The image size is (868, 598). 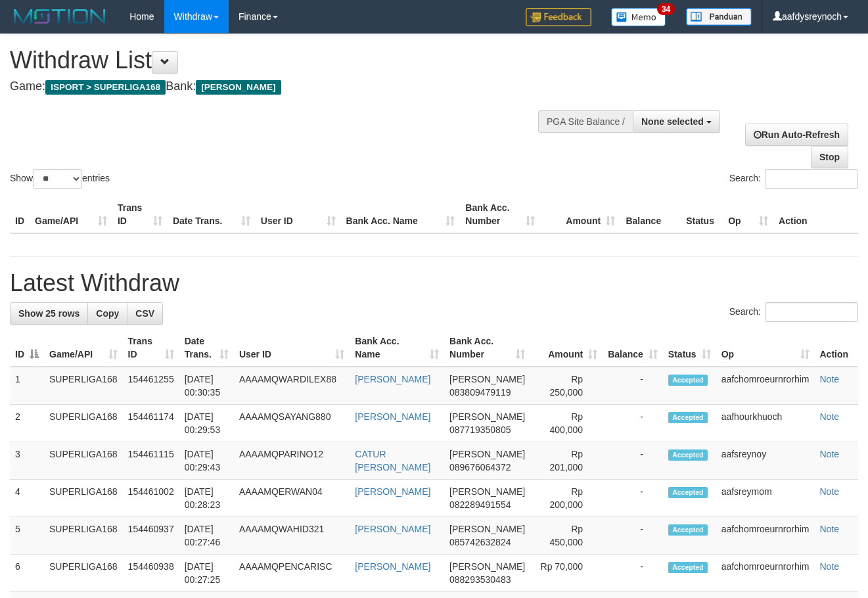 What do you see at coordinates (766, 348) in the screenshot?
I see `th: Op: activate to sort column ascending` at bounding box center [766, 348].